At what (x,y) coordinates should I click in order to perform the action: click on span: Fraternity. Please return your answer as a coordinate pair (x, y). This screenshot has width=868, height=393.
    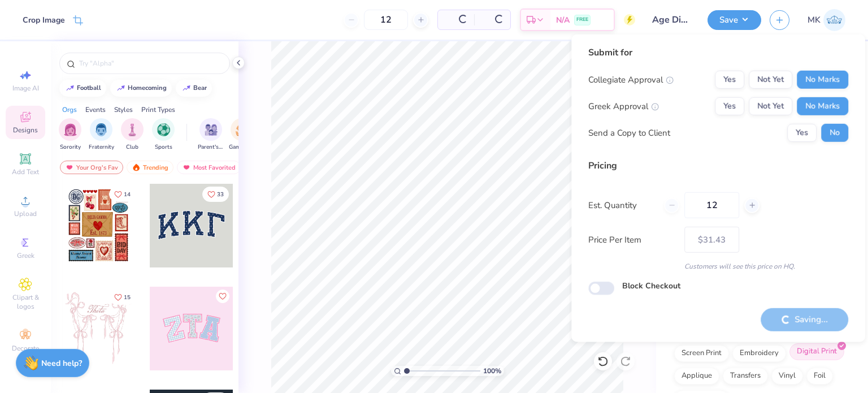
    Looking at the image, I should click on (101, 147).